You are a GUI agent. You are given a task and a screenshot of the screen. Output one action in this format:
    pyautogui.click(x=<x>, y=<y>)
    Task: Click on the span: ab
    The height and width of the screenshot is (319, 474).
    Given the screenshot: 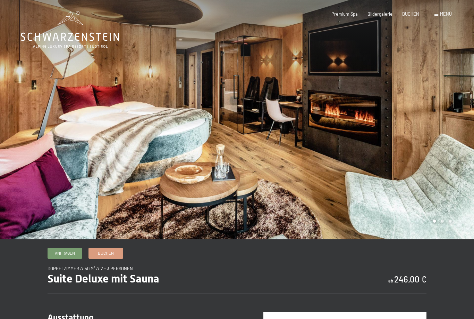 What is the action you would take?
    pyautogui.click(x=391, y=280)
    